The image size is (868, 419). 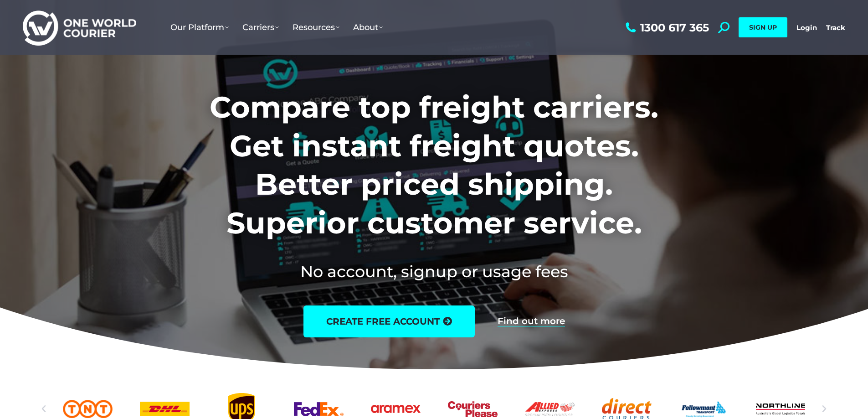 What do you see at coordinates (200, 27) in the screenshot?
I see `a: Our Platform` at bounding box center [200, 27].